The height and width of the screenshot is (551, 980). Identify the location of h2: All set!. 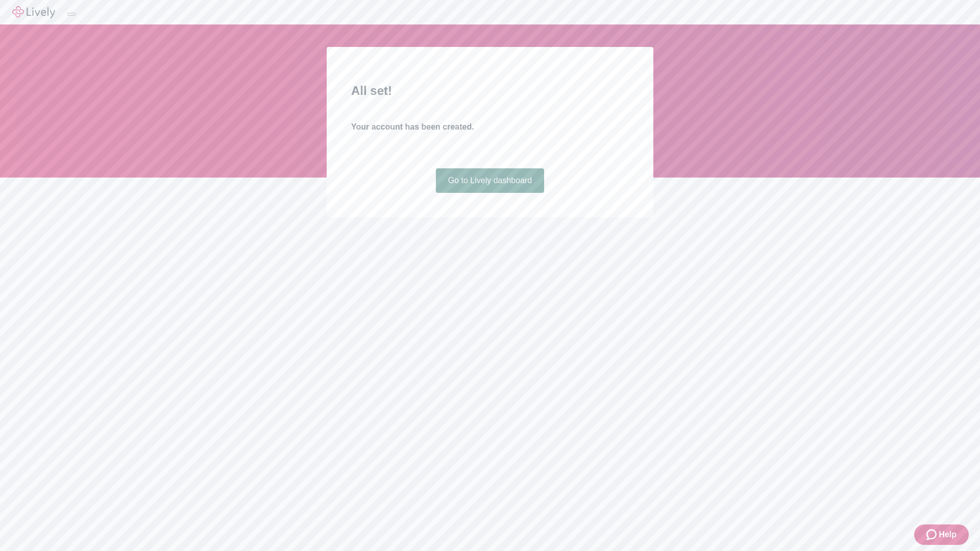
(490, 91).